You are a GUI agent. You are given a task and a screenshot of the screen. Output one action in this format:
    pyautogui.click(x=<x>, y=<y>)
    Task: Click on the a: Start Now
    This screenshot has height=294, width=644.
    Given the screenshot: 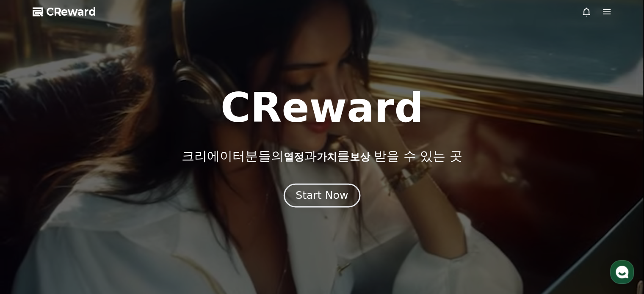 What is the action you would take?
    pyautogui.click(x=322, y=197)
    